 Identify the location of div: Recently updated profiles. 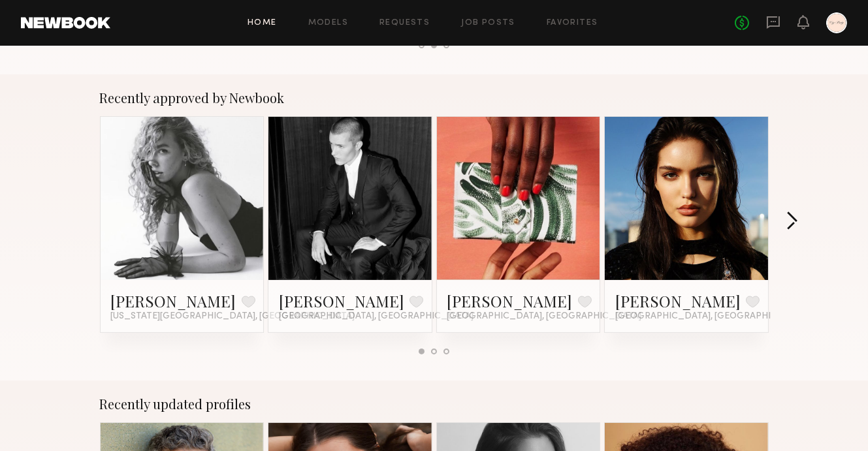
(434, 404).